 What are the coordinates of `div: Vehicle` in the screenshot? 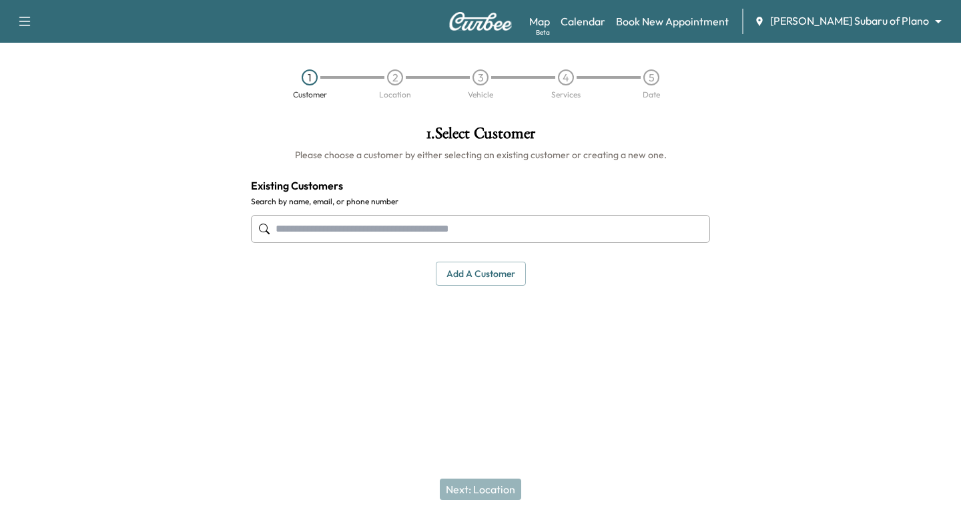 It's located at (480, 95).